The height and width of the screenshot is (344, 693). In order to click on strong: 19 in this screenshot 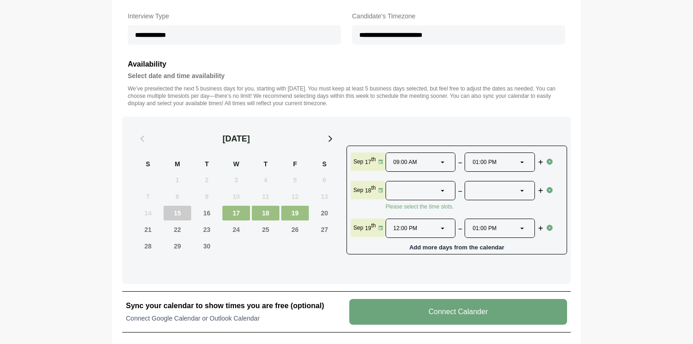, I will do `click(368, 228)`.